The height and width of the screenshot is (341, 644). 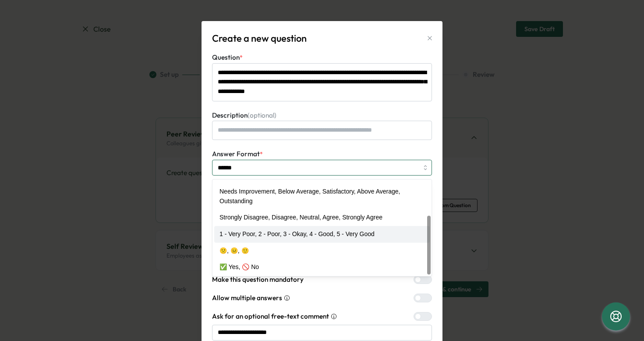 I want to click on div: Strongly Disagree, Disagree, Neutral, Agree, Strongly Agree, so click(x=322, y=217).